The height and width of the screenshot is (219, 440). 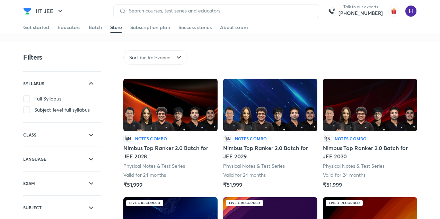 I want to click on h6: EXAM, so click(x=29, y=183).